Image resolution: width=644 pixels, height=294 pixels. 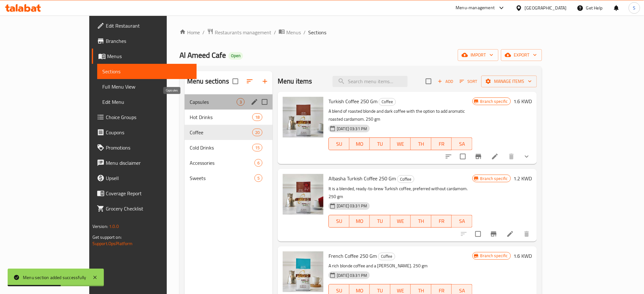 I want to click on div: Menu section added successfully, so click(x=54, y=278).